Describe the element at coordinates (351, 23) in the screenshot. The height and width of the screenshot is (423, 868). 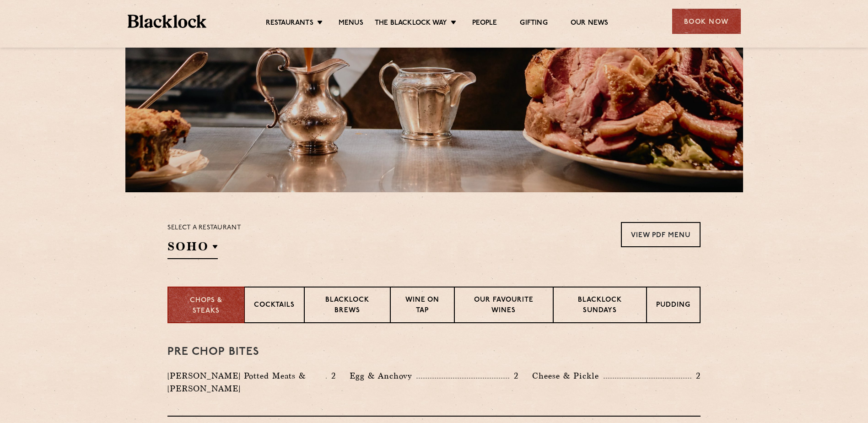
I see `a: Menus` at that location.